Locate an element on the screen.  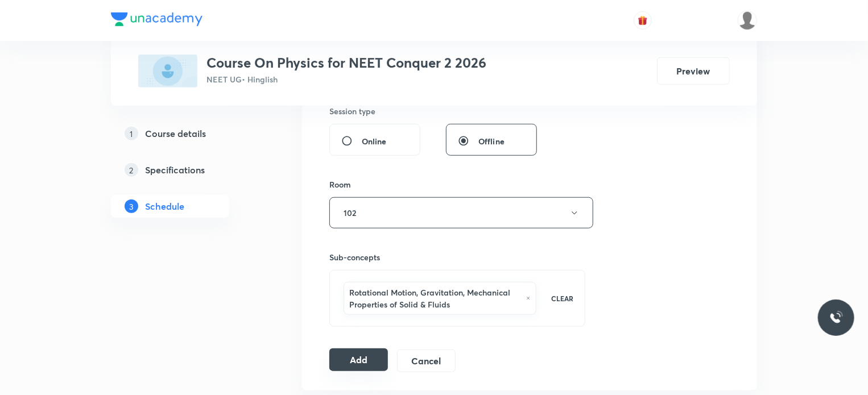
span: Online is located at coordinates (374, 141).